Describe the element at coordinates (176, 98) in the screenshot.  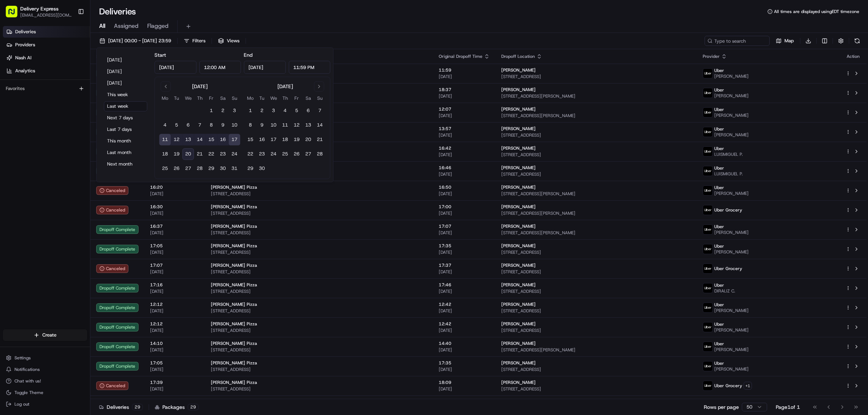
I see `th: Tuesday` at that location.